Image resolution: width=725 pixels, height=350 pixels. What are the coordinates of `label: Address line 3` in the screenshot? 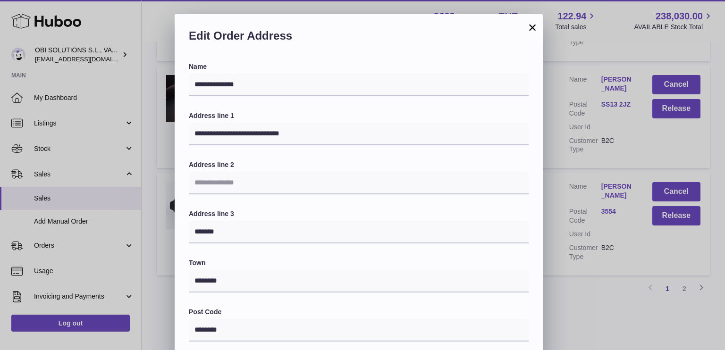 It's located at (359, 214).